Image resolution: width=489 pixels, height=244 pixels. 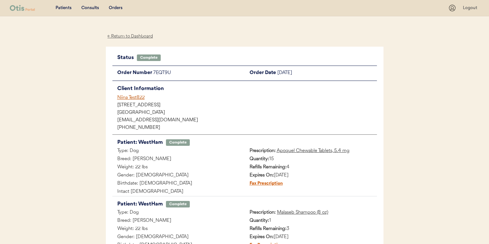 I want to click on div: Fax Prescription, so click(x=263, y=184).